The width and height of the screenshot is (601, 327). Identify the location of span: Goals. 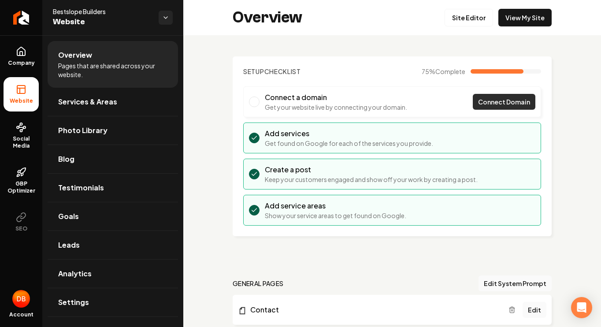
(68, 216).